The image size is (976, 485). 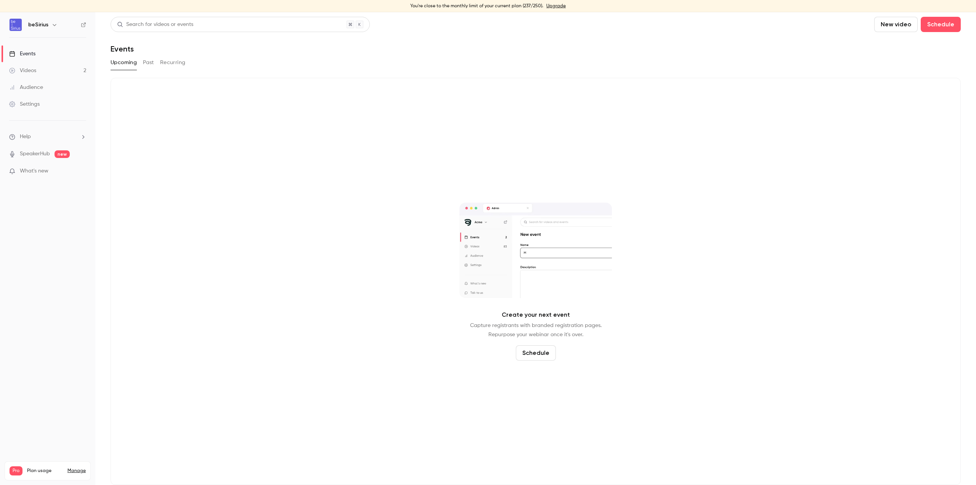 I want to click on div: Videos, so click(x=22, y=71).